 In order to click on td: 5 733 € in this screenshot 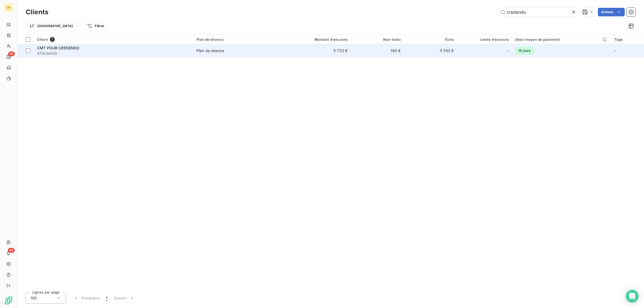, I will do `click(315, 51)`.